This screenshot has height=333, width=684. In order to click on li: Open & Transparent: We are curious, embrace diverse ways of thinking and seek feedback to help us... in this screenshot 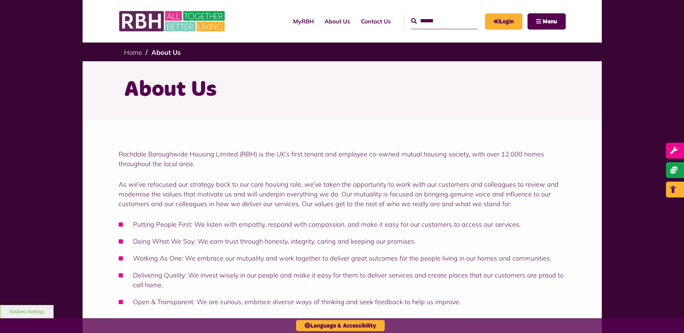, I will do `click(342, 302)`.